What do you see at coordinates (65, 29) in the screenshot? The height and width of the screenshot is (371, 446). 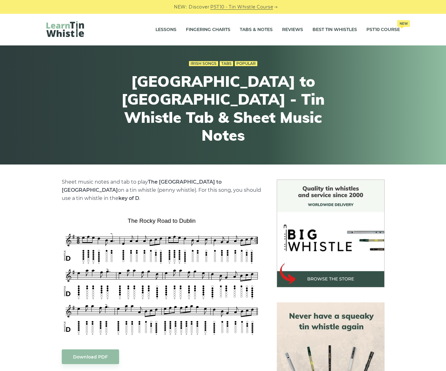 I see `img: LearnTinWhistle.com` at bounding box center [65, 29].